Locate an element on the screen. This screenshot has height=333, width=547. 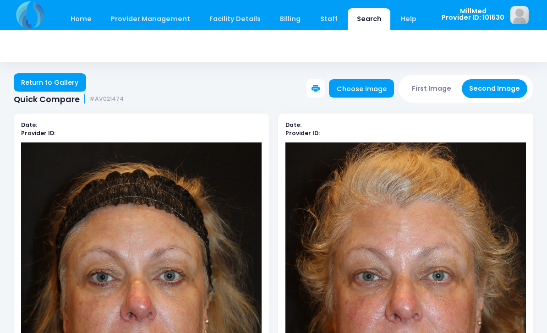
a: Return to Gallery is located at coordinates (50, 82).